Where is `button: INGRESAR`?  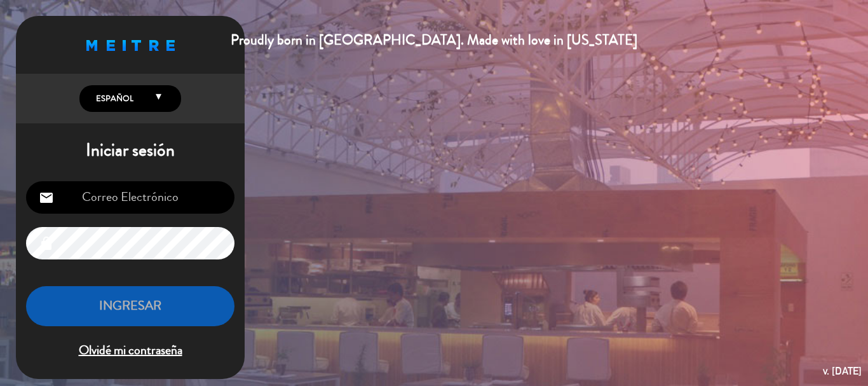 button: INGRESAR is located at coordinates (130, 306).